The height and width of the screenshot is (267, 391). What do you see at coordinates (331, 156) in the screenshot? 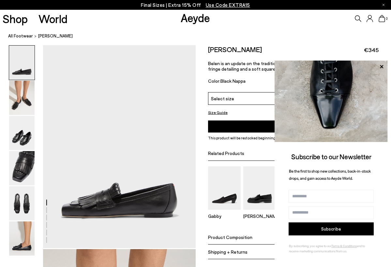
I see `span: Subscribe to our Newsletter` at bounding box center [331, 156].